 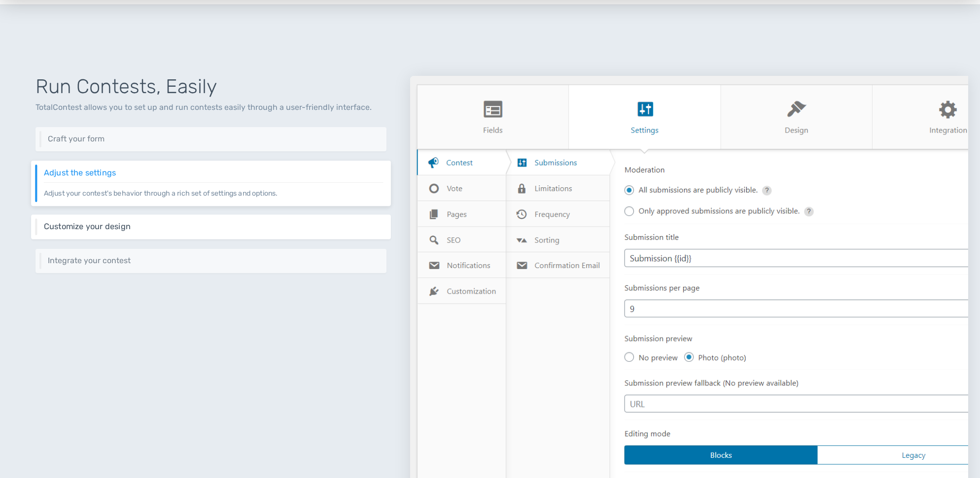 I want to click on p: Adjust your contest's behavior through a rich set of settings and options., so click(x=213, y=190).